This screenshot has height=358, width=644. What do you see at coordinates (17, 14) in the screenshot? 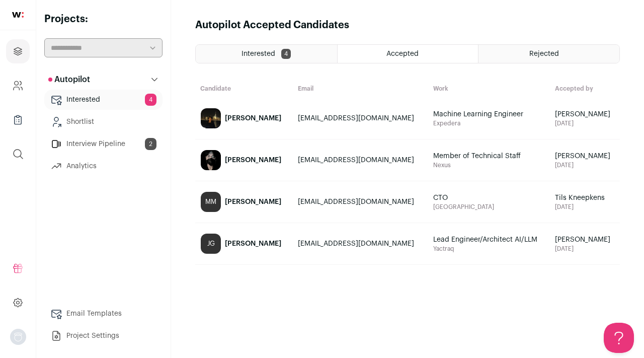
I see `img: wellfound-shorthand-0d5821cbd27db2630d0214b213865d53afaa358527fdda9d0ea32b1df1b89c2c.svg` at bounding box center [17, 14].